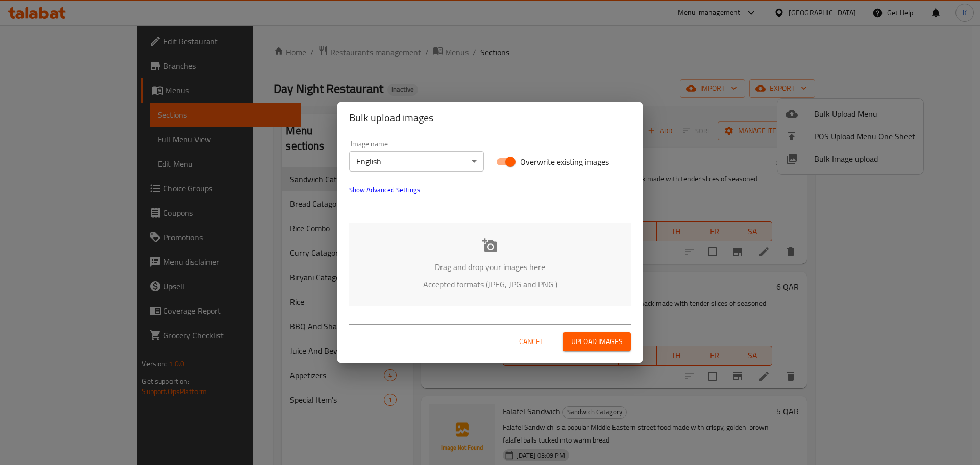 The image size is (980, 465). Describe the element at coordinates (531, 342) in the screenshot. I see `span: Cancel` at that location.